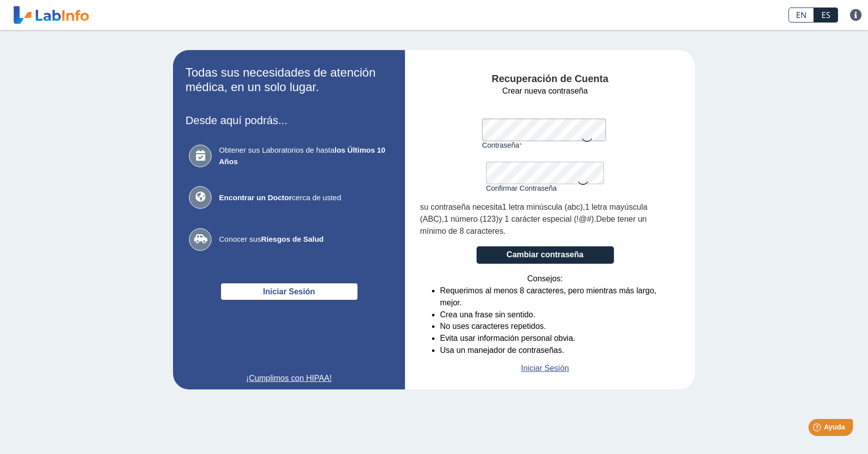  Describe the element at coordinates (545, 255) in the screenshot. I see `button: Cambiar contraseña` at that location.